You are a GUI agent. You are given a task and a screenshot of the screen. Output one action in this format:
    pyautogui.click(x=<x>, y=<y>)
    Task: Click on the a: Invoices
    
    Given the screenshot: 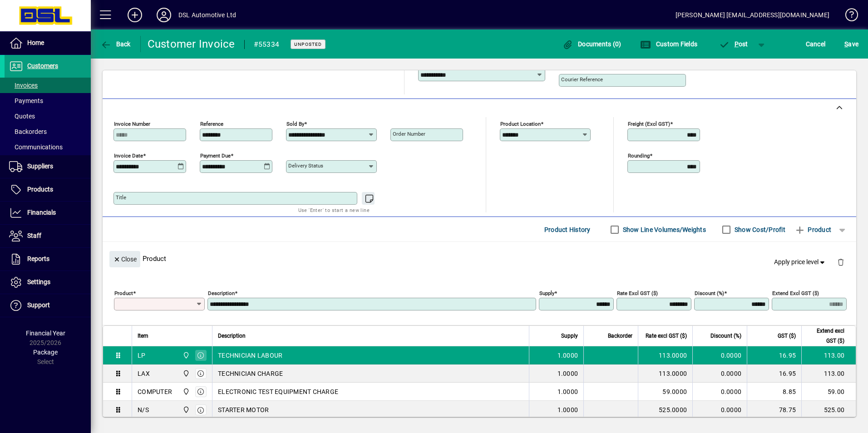 What is the action you would take?
    pyautogui.click(x=47, y=86)
    